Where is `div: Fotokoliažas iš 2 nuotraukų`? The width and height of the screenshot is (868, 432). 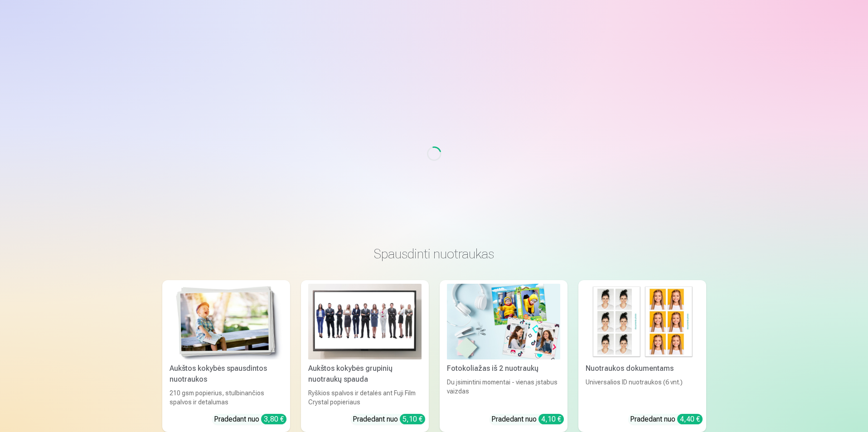
div: Fotokoliažas iš 2 nuotraukų is located at coordinates (504, 369).